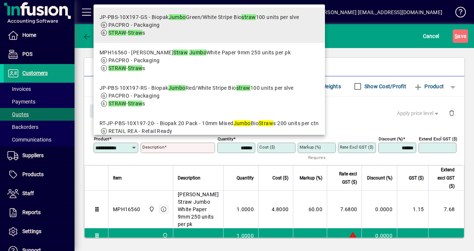  Describe the element at coordinates (29, 140) in the screenshot. I see `span: Communications` at that location.